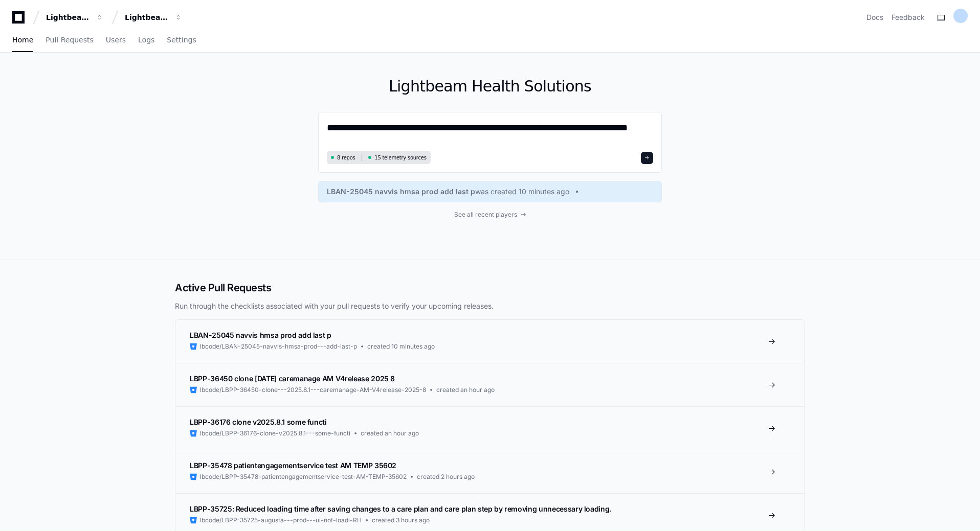 The image size is (980, 531). I want to click on span: LBPP-35725: Reduced loading time after saving changes to a care plan and care plan step by removi..., so click(401, 509).